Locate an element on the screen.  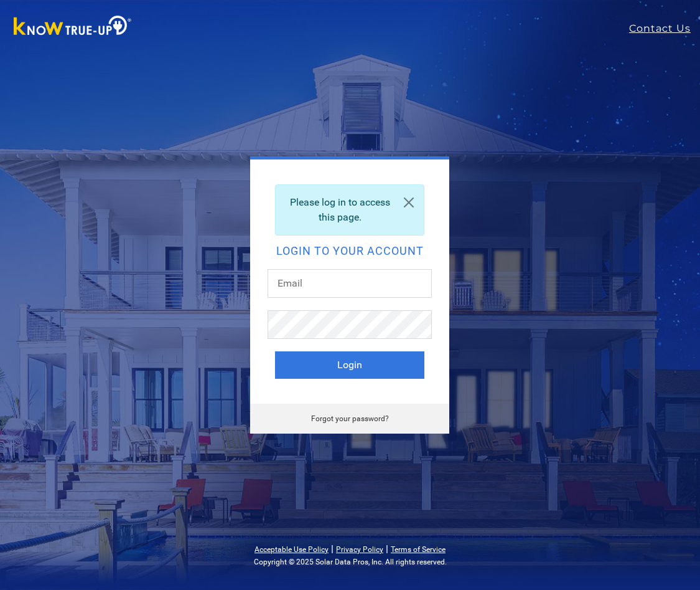
h2: Login to your account is located at coordinates (350, 251).